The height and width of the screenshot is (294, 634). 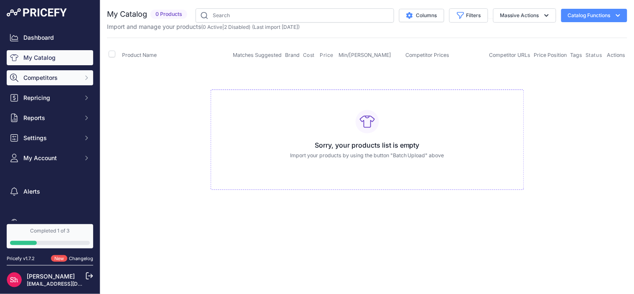 What do you see at coordinates (594, 55) in the screenshot?
I see `span: Status` at bounding box center [594, 55].